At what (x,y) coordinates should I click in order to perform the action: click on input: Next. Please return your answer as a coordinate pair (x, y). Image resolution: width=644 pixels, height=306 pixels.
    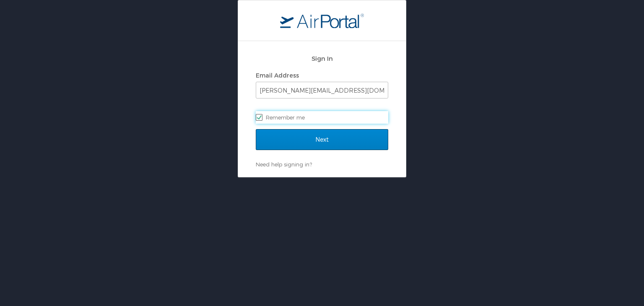
    Looking at the image, I should click on (322, 140).